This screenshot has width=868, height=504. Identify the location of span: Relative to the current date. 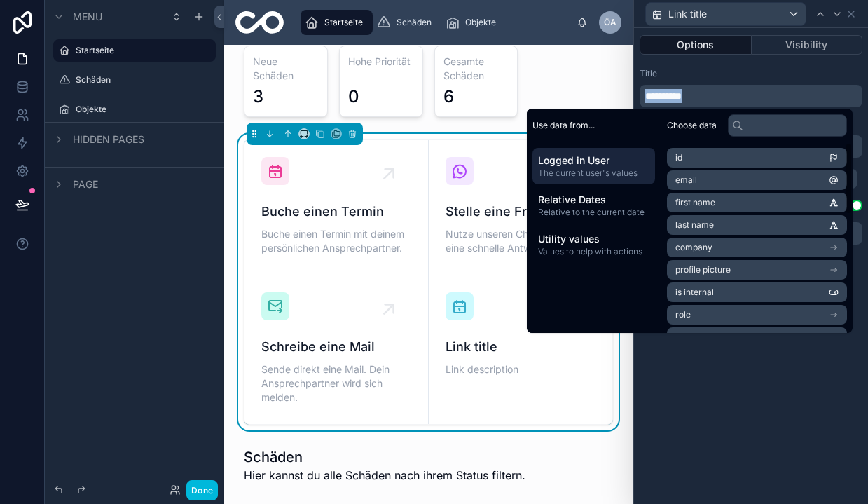
(594, 212).